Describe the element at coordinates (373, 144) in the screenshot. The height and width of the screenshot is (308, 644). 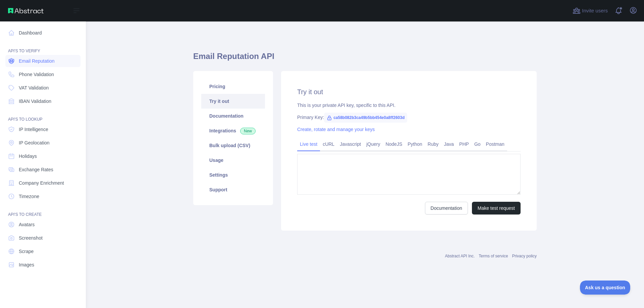
I see `a: jQuery` at that location.